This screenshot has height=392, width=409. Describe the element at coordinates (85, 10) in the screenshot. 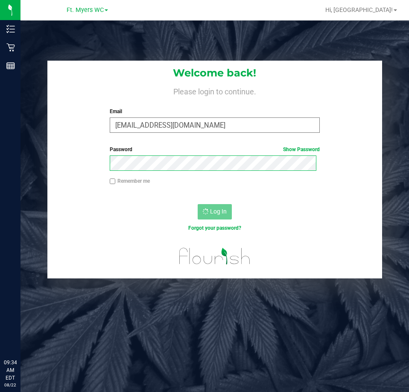

I see `span: Ft. Myers WC` at that location.